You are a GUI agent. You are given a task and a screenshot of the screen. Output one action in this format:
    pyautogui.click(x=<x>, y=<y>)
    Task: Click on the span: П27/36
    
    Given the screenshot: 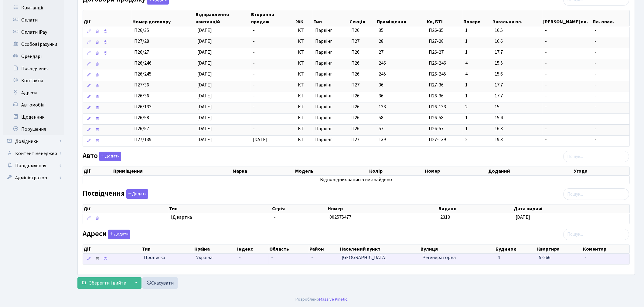 What is the action you would take?
    pyautogui.click(x=141, y=85)
    